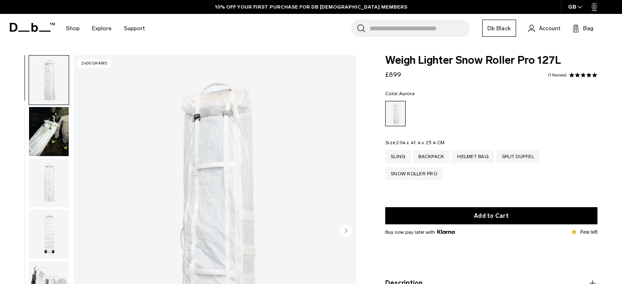 The height and width of the screenshot is (284, 622). Describe the element at coordinates (550, 28) in the screenshot. I see `span: Account` at that location.